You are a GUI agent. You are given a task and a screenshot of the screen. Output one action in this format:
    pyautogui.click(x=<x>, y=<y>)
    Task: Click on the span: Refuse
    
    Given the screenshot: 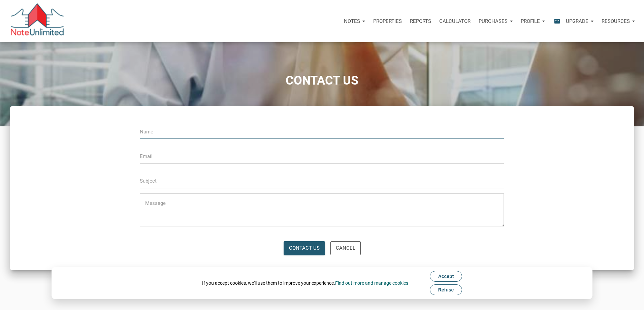 What is the action you would take?
    pyautogui.click(x=446, y=290)
    